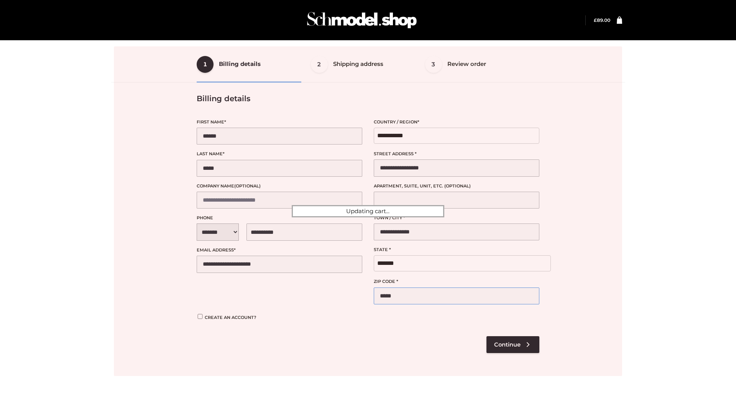  What do you see at coordinates (362, 20) in the screenshot?
I see `a: Schmodel Admin 964` at bounding box center [362, 20].